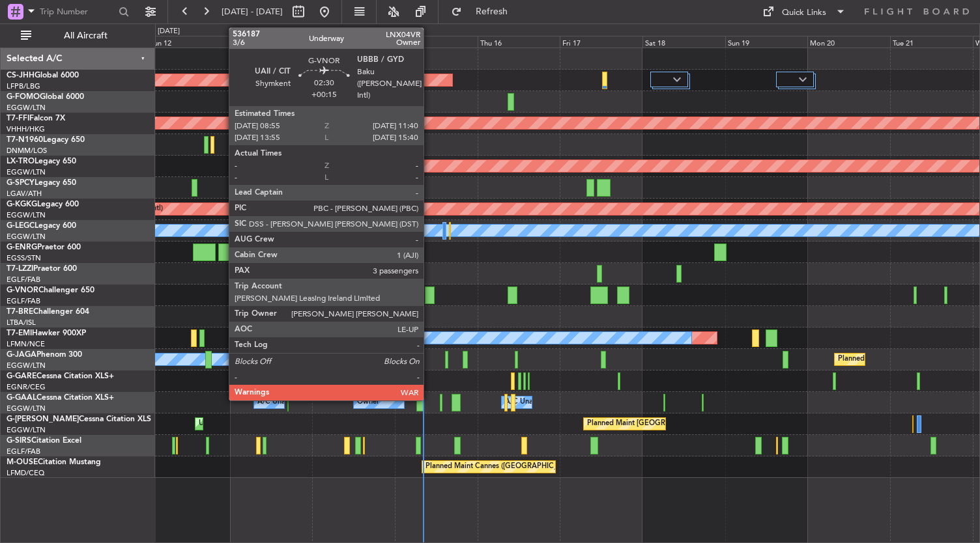  What do you see at coordinates (24, 86) in the screenshot?
I see `a: LFPB/LBG` at bounding box center [24, 86].